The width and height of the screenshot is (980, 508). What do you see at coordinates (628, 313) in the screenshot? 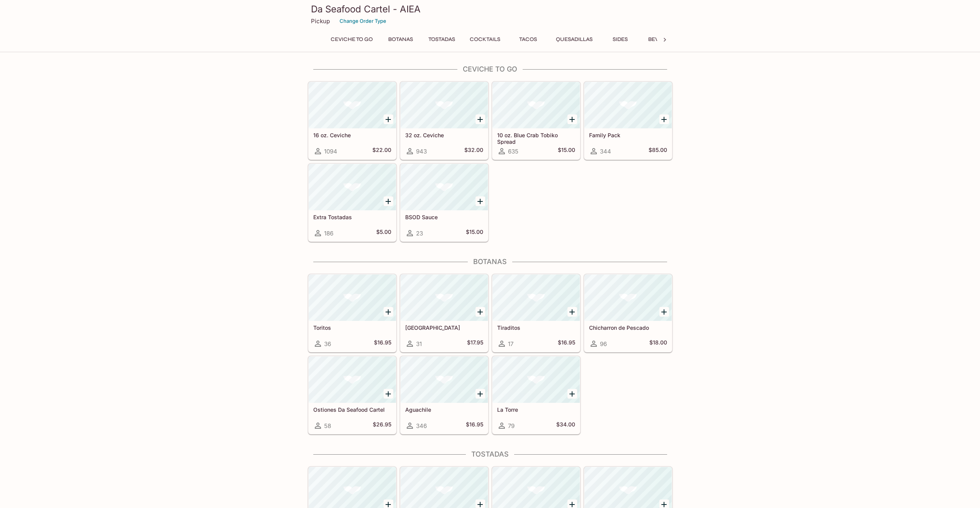
I see `a: Chicharron de Pescado96$18.00` at bounding box center [628, 313].